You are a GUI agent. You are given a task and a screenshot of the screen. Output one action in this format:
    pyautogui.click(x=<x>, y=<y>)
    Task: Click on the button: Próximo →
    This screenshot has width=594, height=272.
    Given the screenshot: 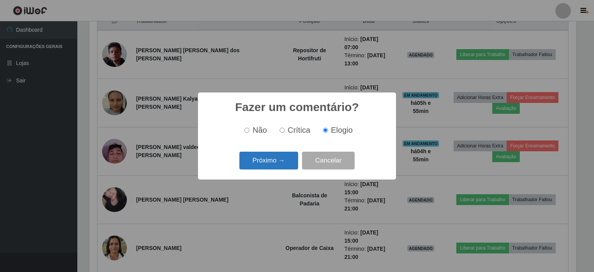 What is the action you would take?
    pyautogui.click(x=269, y=160)
    